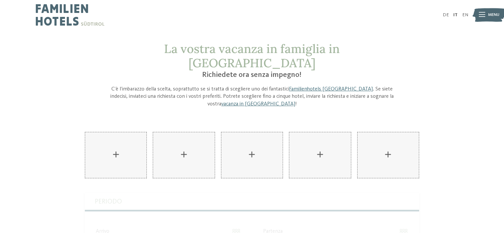 Image resolution: width=504 pixels, height=233 pixels. Describe the element at coordinates (252, 97) in the screenshot. I see `p: C’è l’imbarazzo della scelta, soprattutto se si tratta di scegliere uno dei fantastici . Se siete...` at that location.